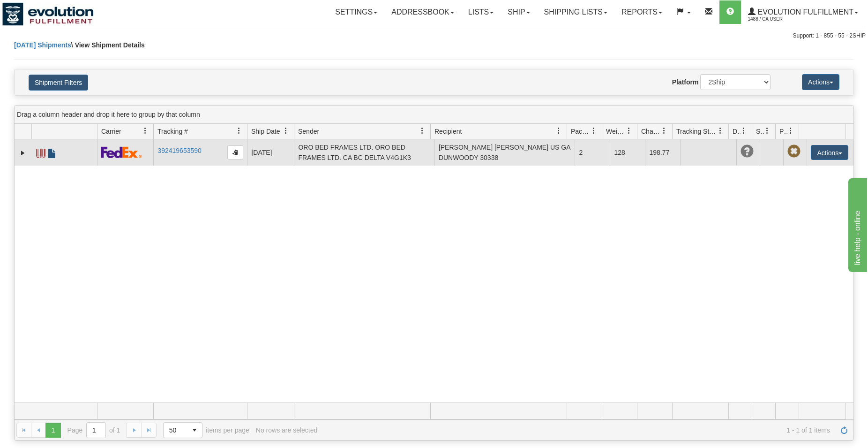  Describe the element at coordinates (592, 153) in the screenshot. I see `td: 2` at that location.